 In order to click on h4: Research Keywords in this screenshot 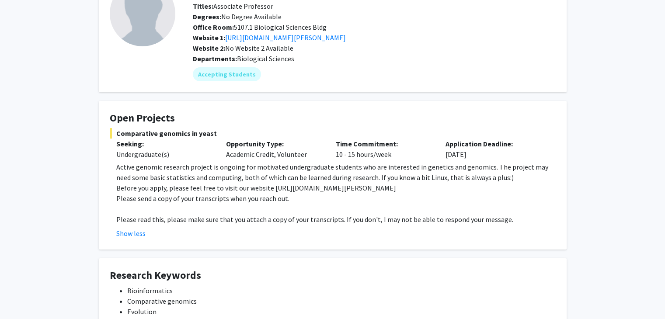, I will do `click(333, 275)`.